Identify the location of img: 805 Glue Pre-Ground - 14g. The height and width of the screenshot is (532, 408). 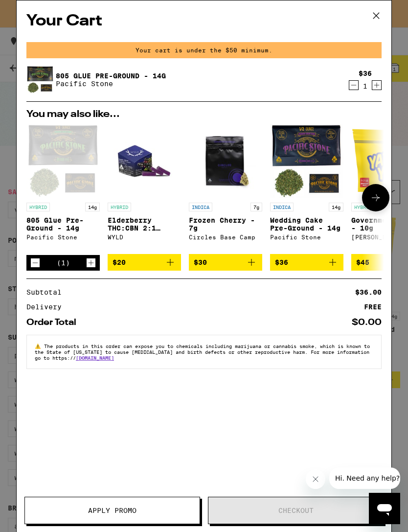
(40, 80).